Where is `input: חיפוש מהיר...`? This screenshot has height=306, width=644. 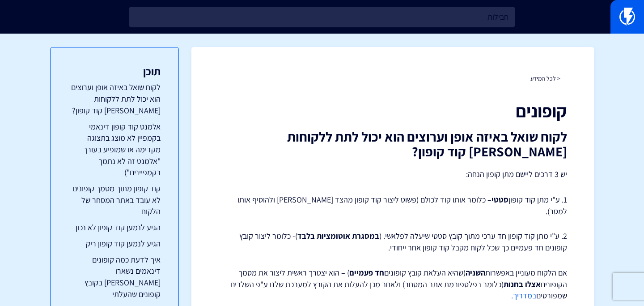
input: חיפוש מהיר... is located at coordinates (322, 17).